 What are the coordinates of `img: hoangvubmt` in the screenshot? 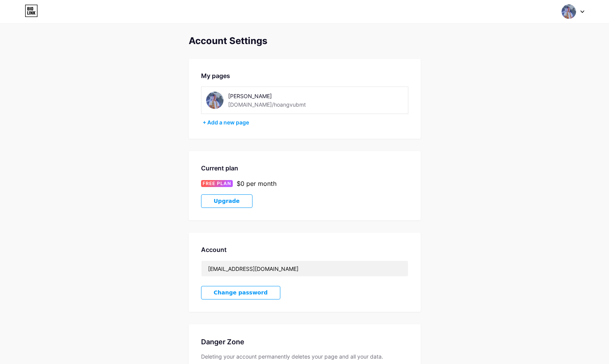 It's located at (214, 100).